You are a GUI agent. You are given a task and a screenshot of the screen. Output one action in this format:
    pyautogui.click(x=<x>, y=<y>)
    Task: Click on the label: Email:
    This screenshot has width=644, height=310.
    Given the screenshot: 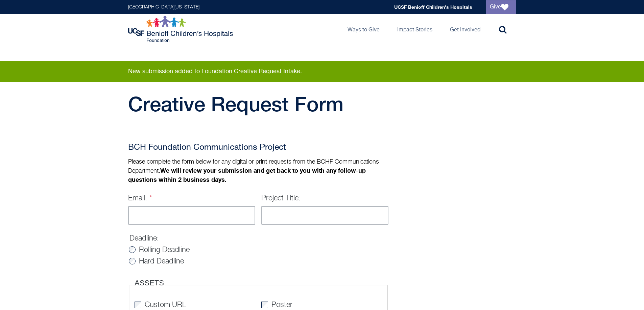 What is the action you would take?
    pyautogui.click(x=140, y=199)
    